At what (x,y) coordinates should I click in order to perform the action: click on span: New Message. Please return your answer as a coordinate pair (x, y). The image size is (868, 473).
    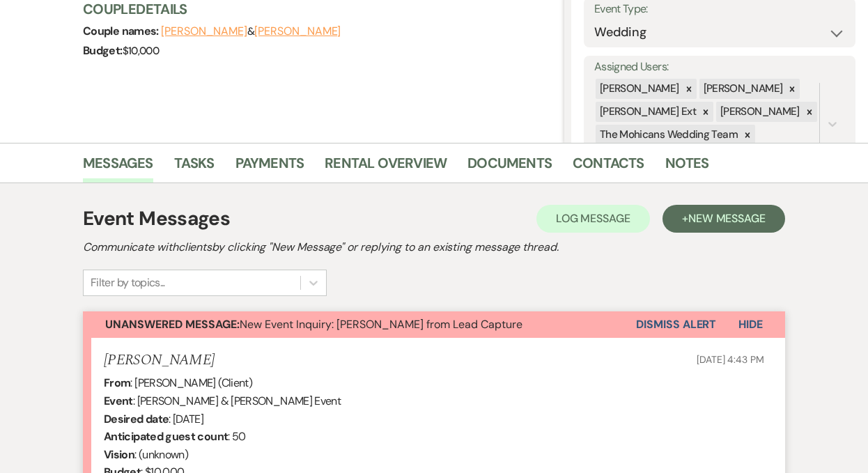
    Looking at the image, I should click on (726, 218).